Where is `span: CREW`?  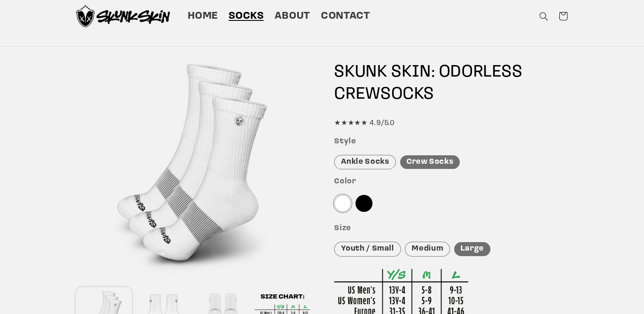
span: CREW is located at coordinates (357, 94).